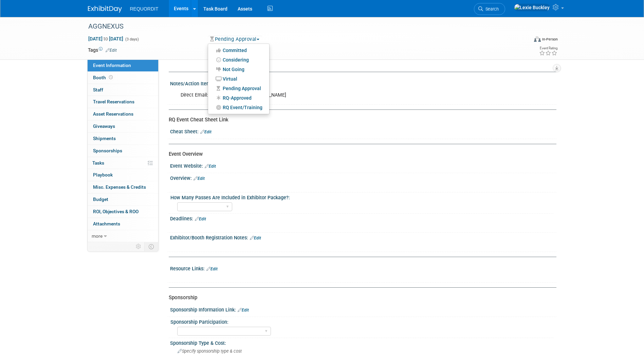 The width and height of the screenshot is (644, 355). Describe the element at coordinates (238, 98) in the screenshot. I see `a: RQ-Approved` at that location.